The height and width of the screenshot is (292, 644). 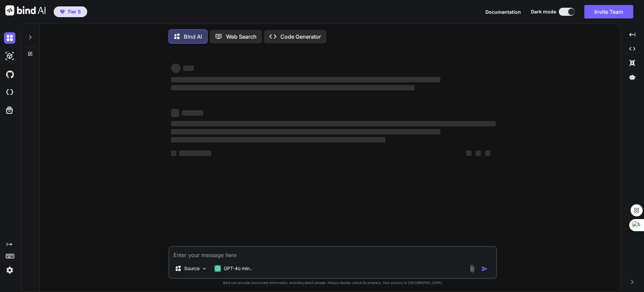 What do you see at coordinates (10, 92) in the screenshot?
I see `img: cloudideIcon` at bounding box center [10, 92].